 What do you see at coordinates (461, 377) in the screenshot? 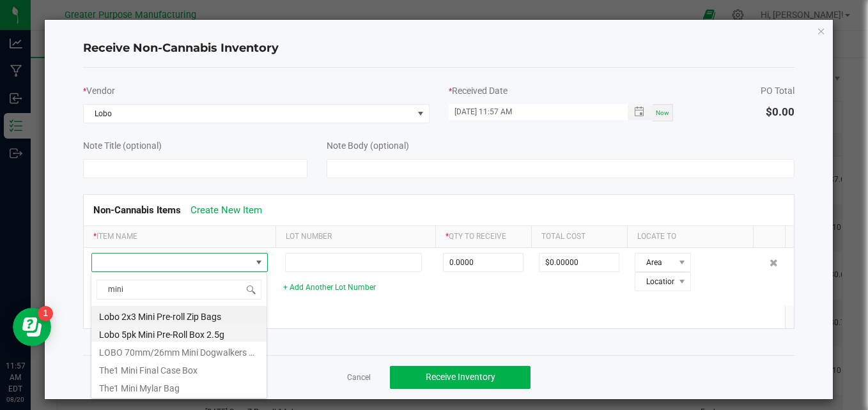
I see `span: Receive Inventory` at bounding box center [461, 377].